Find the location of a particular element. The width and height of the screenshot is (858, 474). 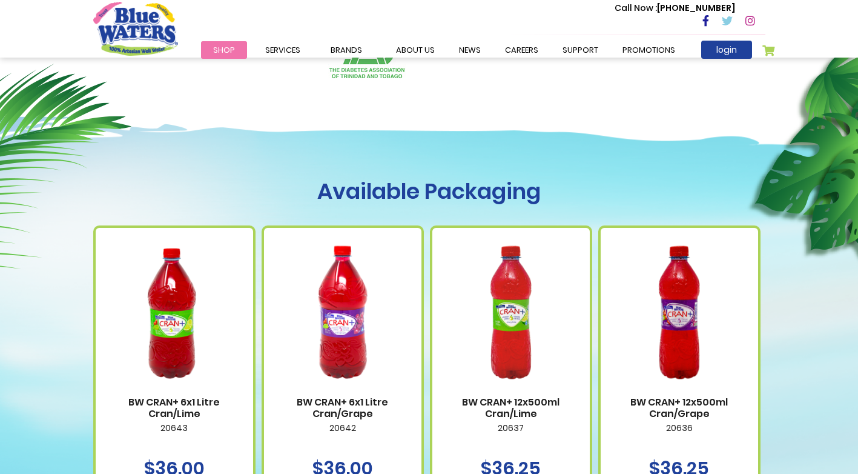

img: BW CRAN+ 12x500ml Cran/Lime is located at coordinates (511, 312).